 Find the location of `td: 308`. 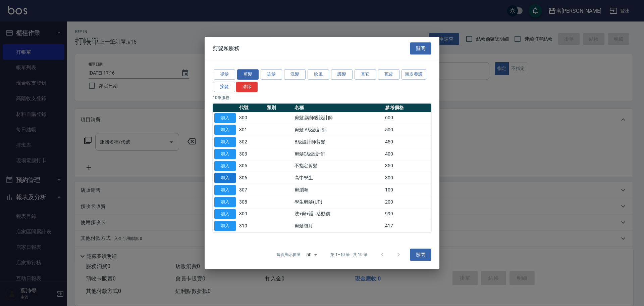

td: 308 is located at coordinates (251, 201).